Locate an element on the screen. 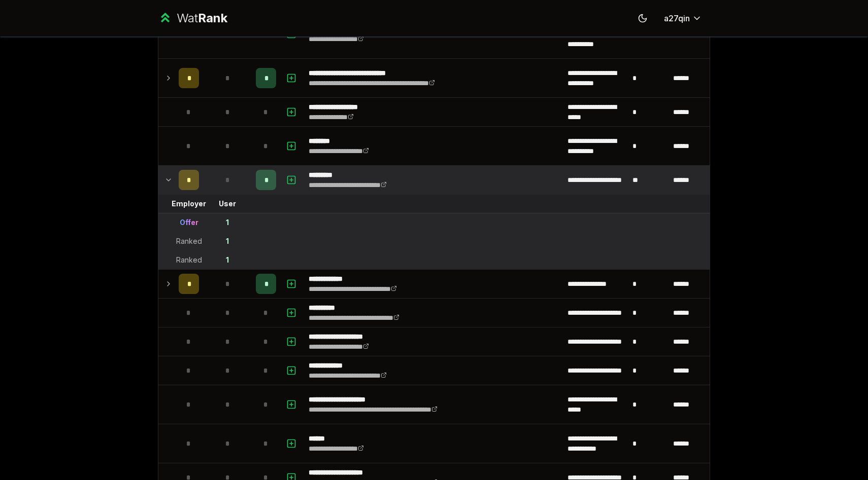  a: WatRank is located at coordinates (192, 19).